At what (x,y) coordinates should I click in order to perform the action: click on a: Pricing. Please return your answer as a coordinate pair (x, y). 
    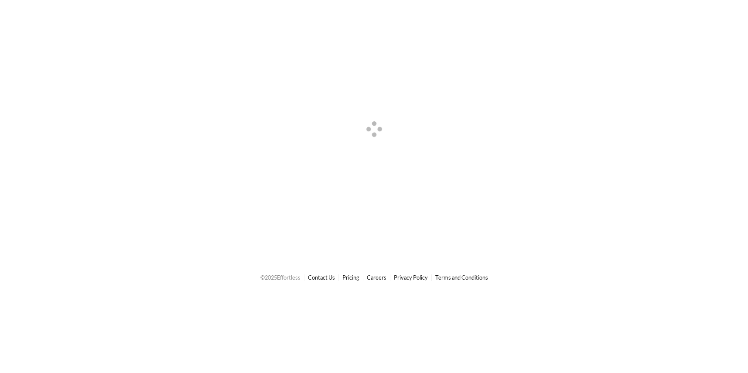
    Looking at the image, I should click on (351, 278).